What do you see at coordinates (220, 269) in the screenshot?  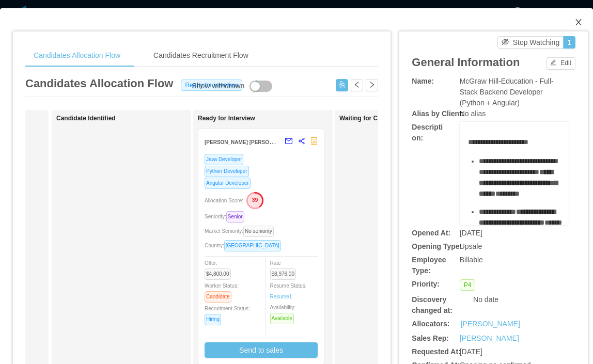 I see `span: Offer:` at bounding box center [220, 269].